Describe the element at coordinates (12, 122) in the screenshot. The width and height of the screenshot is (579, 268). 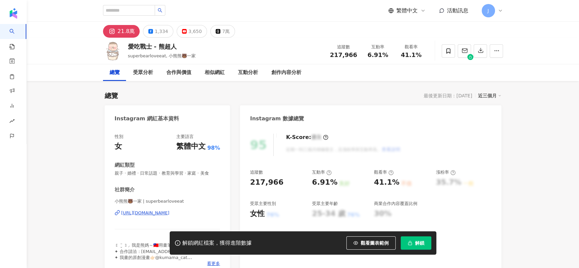
I see `span: rise` at that location.